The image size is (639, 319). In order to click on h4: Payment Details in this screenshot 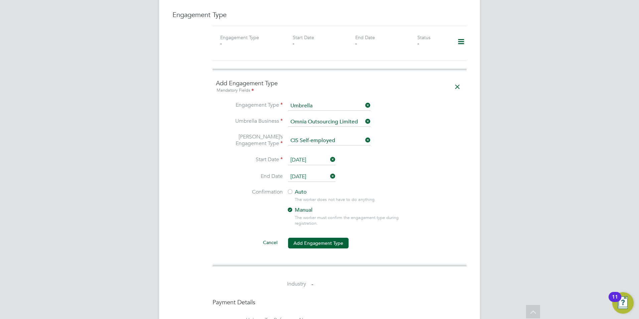, I will do `click(340, 302)`.